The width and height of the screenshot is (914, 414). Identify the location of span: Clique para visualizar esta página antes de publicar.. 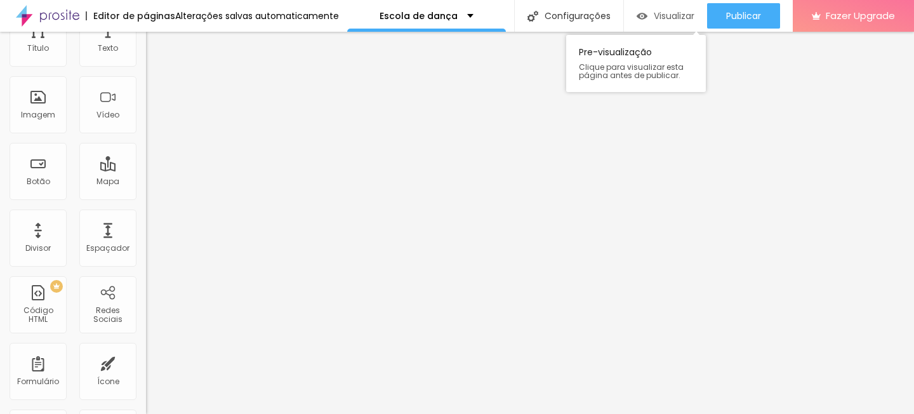
(636, 71).